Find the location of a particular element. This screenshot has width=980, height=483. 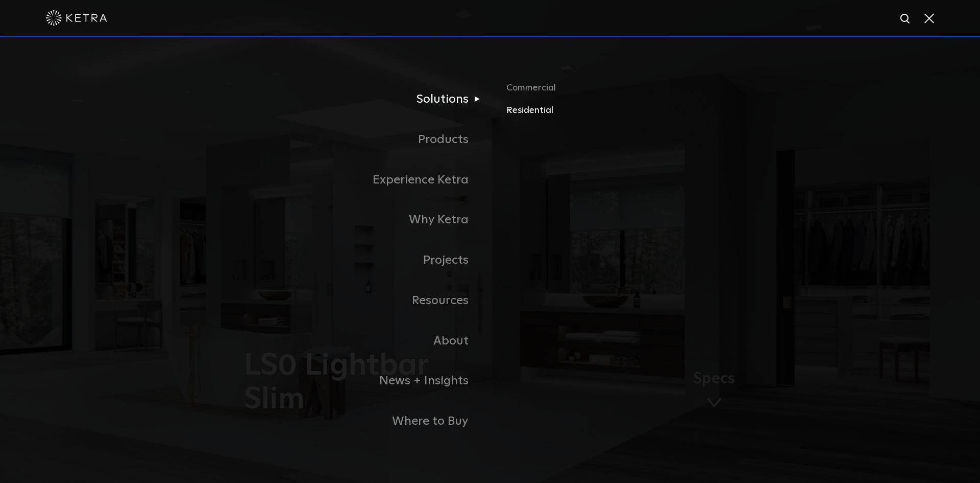

a: Why Ketra is located at coordinates (362, 219).